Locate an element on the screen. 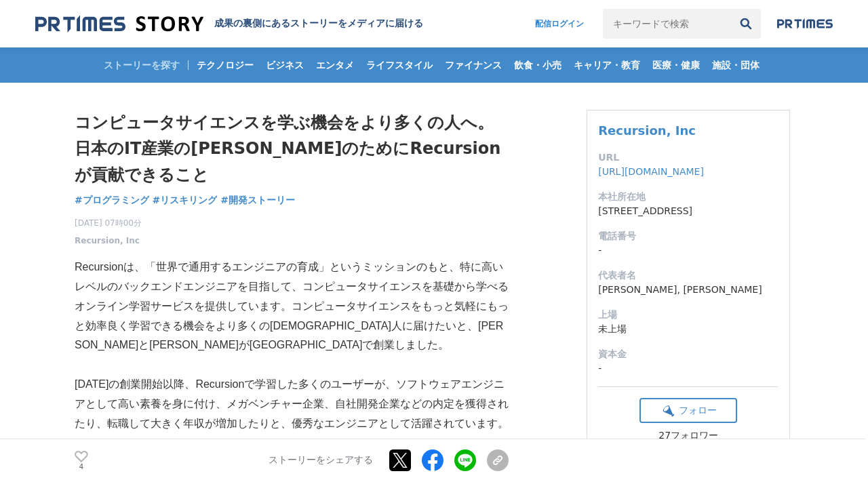 The height and width of the screenshot is (482, 868). p: ストーリーをシェアする is located at coordinates (321, 461).